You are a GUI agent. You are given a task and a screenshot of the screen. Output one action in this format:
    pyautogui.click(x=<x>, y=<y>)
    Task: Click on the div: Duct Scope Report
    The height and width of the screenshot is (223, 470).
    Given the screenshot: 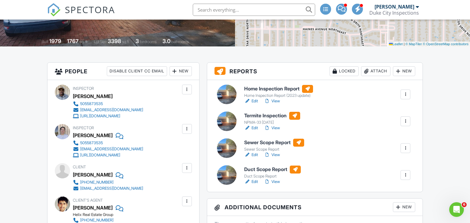 What is the action you would take?
    pyautogui.click(x=272, y=176)
    